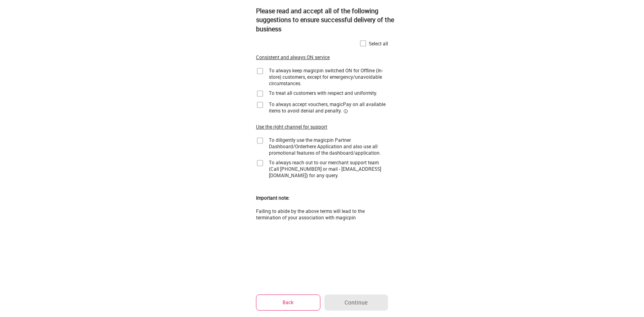  What do you see at coordinates (322, 214) in the screenshot?
I see `div: Failing to abide by the above terms will lead to the termination of your association with magicpin` at bounding box center [322, 214].